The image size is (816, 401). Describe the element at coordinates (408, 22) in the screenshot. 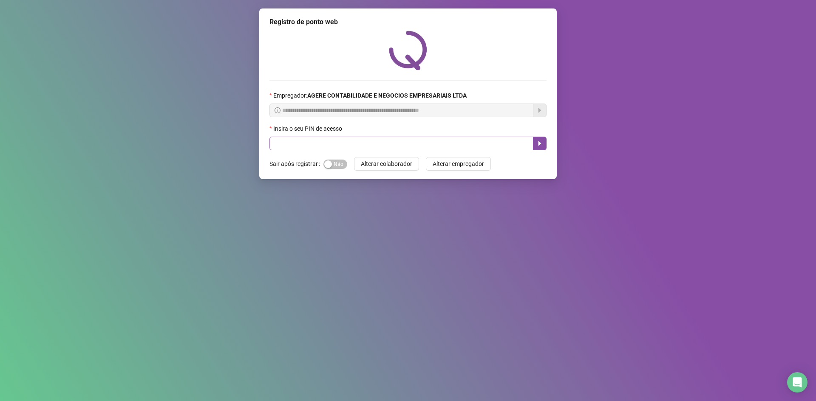

I see `div: Registro de ponto web` at that location.